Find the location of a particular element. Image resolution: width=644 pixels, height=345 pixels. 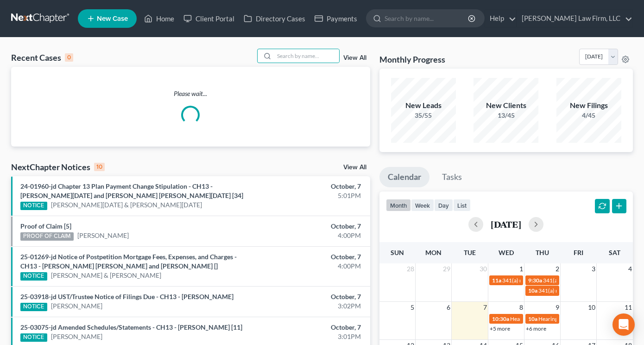

div: New Leads is located at coordinates (424, 105).